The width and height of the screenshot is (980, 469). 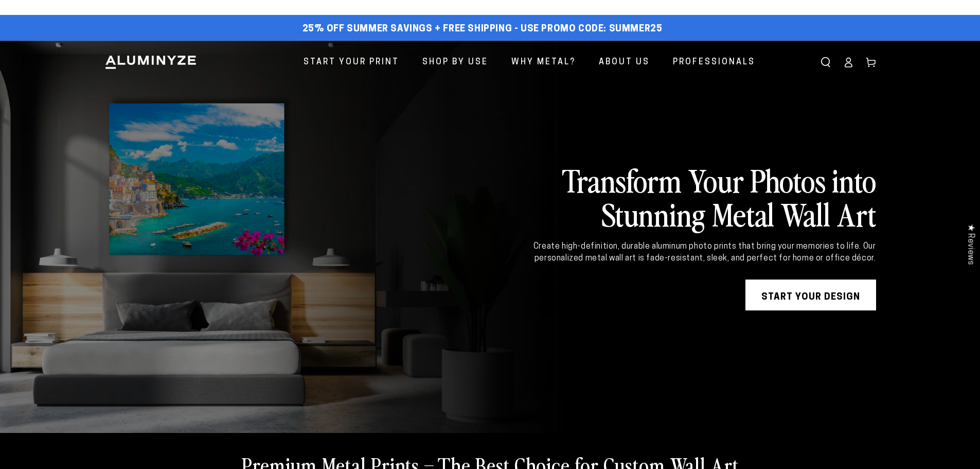 I want to click on summary: Search our site, so click(x=826, y=63).